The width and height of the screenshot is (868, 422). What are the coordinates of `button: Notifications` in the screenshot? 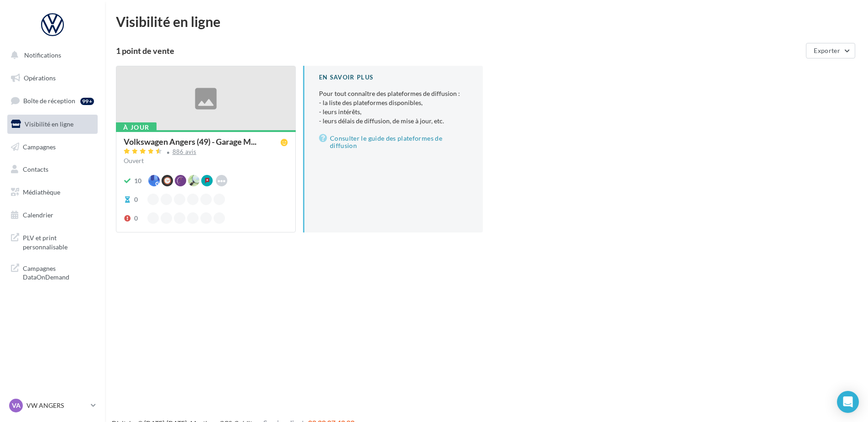 It's located at (50, 55).